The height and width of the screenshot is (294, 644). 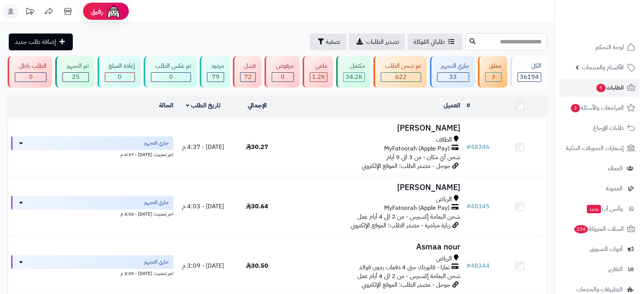 What do you see at coordinates (318, 77) in the screenshot?
I see `div: 1159` at bounding box center [318, 77].